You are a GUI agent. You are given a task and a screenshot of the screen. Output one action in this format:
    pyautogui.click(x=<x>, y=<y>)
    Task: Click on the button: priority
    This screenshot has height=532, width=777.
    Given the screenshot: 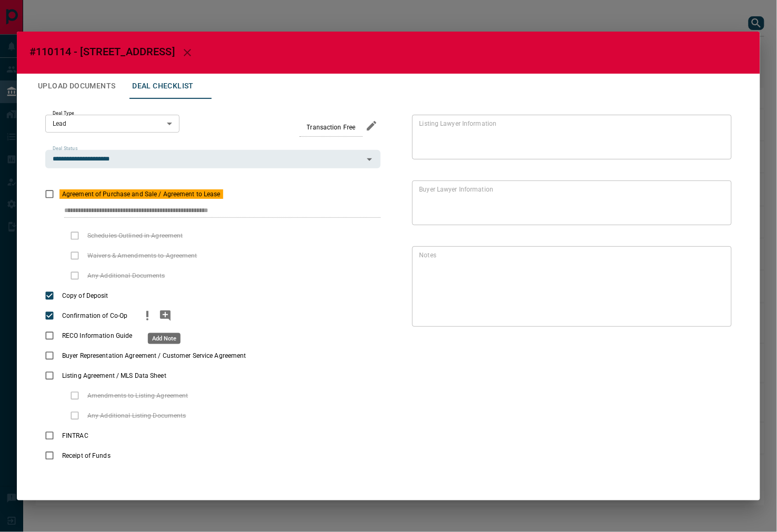 What is the action you would take?
    pyautogui.click(x=147, y=316)
    